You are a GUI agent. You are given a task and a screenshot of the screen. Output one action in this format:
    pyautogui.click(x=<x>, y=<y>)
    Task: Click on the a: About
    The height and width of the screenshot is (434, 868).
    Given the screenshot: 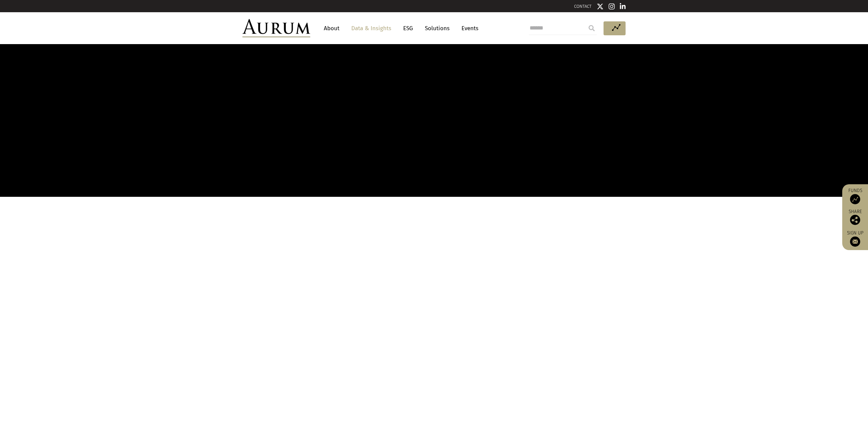 What is the action you would take?
    pyautogui.click(x=332, y=28)
    